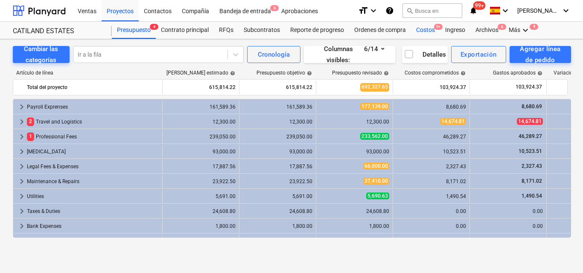 The width and height of the screenshot is (583, 273). I want to click on div: Presupuesto revisado, so click(360, 73).